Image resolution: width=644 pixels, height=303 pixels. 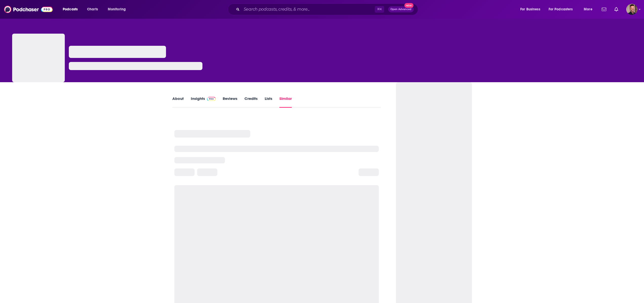 What do you see at coordinates (588, 10) in the screenshot?
I see `span: More` at bounding box center [588, 10].